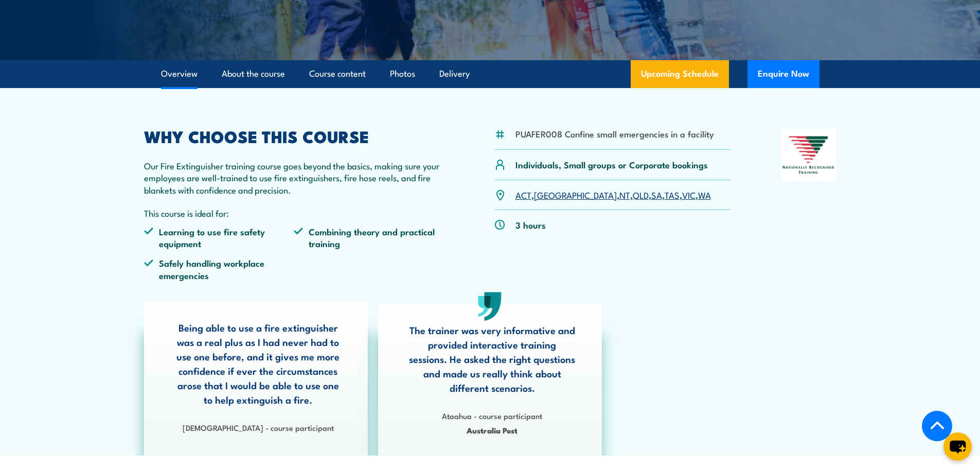  I want to click on li: PUAFER008 Confine small emergencies in a facility, so click(615, 133).